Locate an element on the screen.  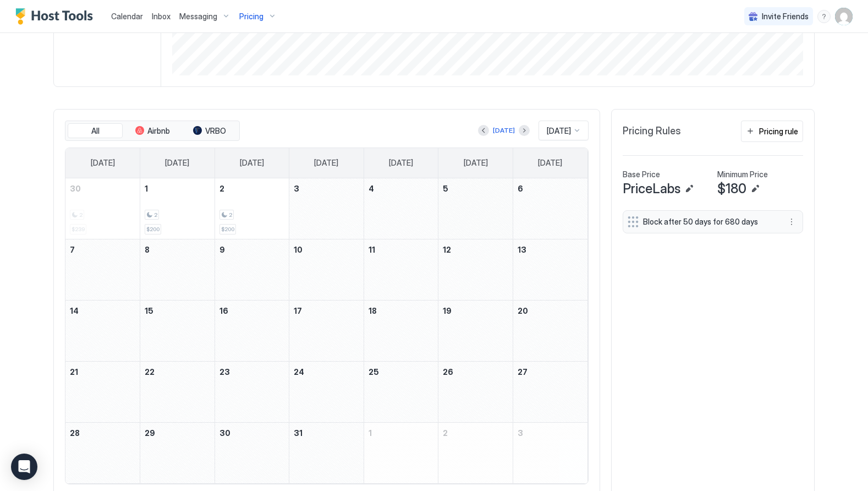
span: 17 is located at coordinates (298, 311).